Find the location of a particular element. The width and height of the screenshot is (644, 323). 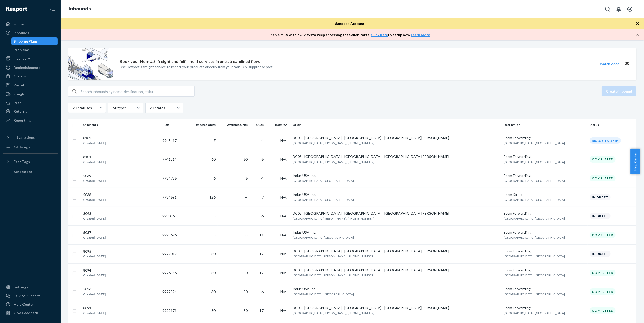

div: Problems is located at coordinates (22, 50).